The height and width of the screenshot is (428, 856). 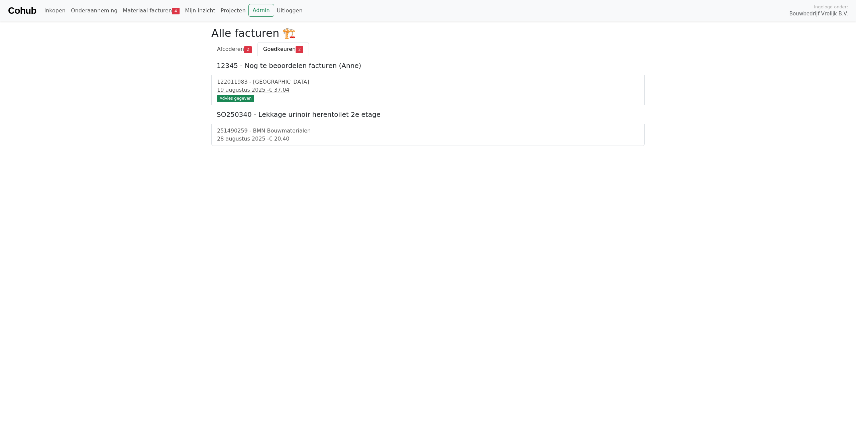 What do you see at coordinates (428, 114) in the screenshot?
I see `h5: SO250340 - Lekkage urinoir herentoilet 2e etage` at bounding box center [428, 114].